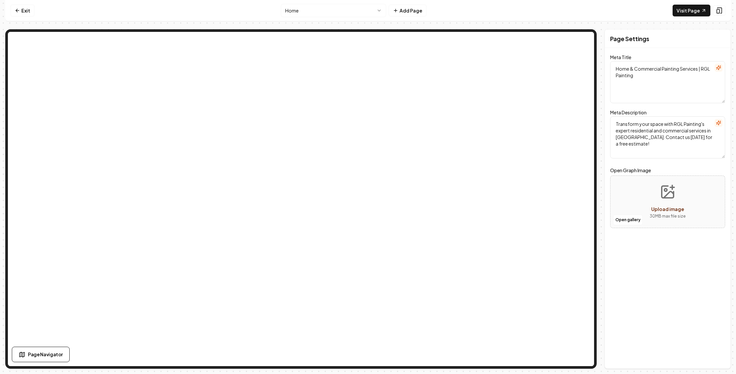 This screenshot has height=374, width=736. What do you see at coordinates (629, 112) in the screenshot?
I see `label: Meta Description` at bounding box center [629, 112].